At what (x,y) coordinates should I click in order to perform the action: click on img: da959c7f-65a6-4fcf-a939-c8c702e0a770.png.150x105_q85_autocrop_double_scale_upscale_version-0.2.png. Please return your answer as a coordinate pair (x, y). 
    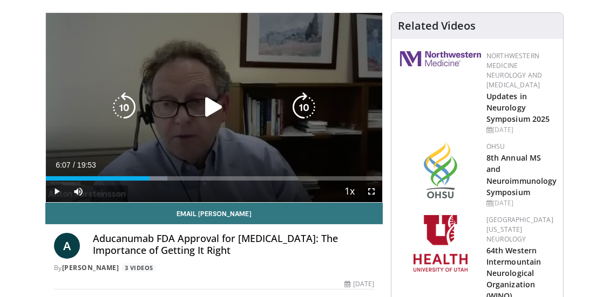
    Looking at the image, I should click on (440, 170).